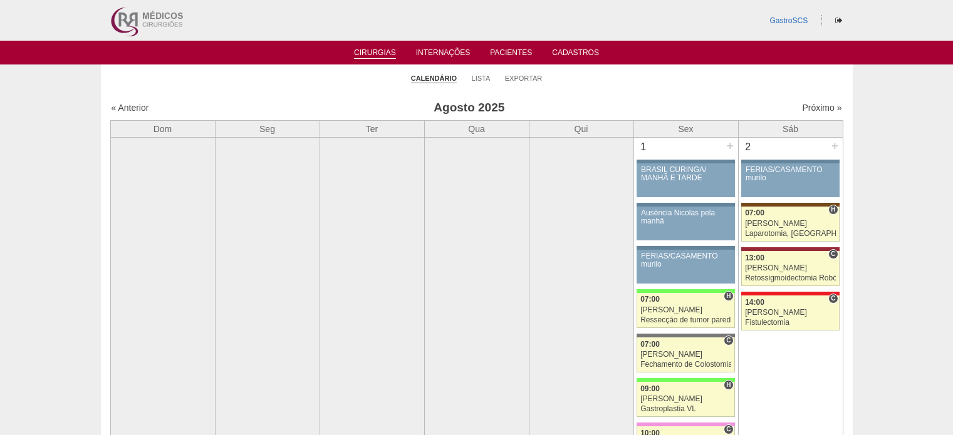 This screenshot has width=953, height=435. Describe the element at coordinates (481, 78) in the screenshot. I see `a: Lista` at that location.